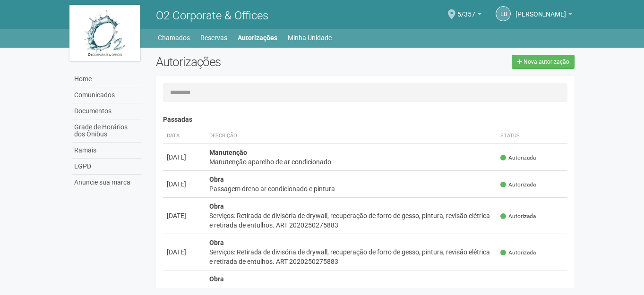 The height and width of the screenshot is (295, 644). Describe the element at coordinates (466, 10) in the screenshot. I see `span: 5/357` at that location.